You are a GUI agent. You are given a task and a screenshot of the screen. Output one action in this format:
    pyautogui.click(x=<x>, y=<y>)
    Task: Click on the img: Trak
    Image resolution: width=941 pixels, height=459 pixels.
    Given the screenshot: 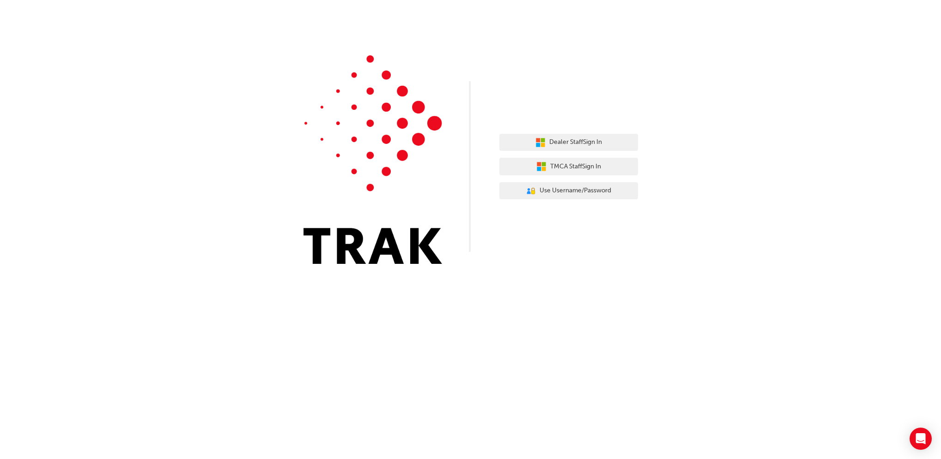 What is the action you would take?
    pyautogui.click(x=373, y=160)
    